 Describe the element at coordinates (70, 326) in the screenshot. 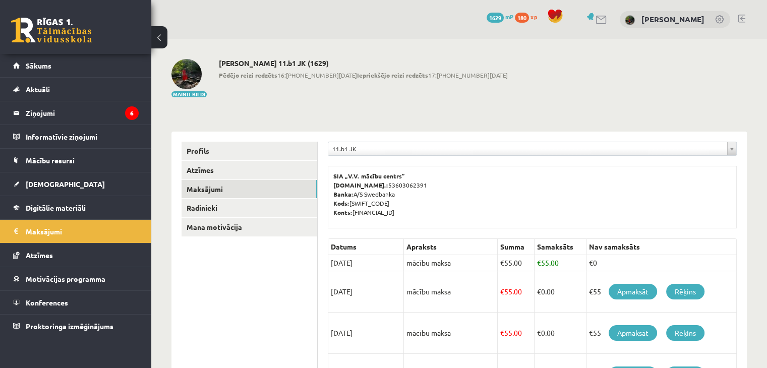

I see `span: Proktoringa izmēģinājums` at that location.